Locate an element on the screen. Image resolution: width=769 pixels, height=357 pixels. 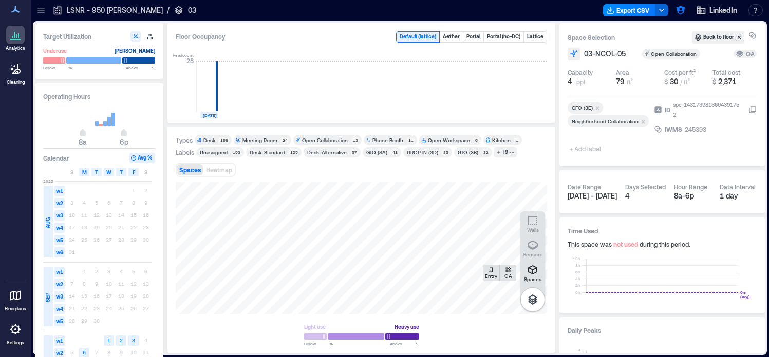
text: 3 is located at coordinates (134, 341).